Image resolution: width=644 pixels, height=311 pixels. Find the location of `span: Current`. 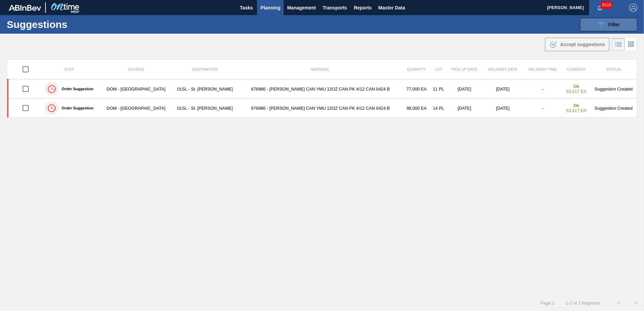

span: Current is located at coordinates (576, 69).